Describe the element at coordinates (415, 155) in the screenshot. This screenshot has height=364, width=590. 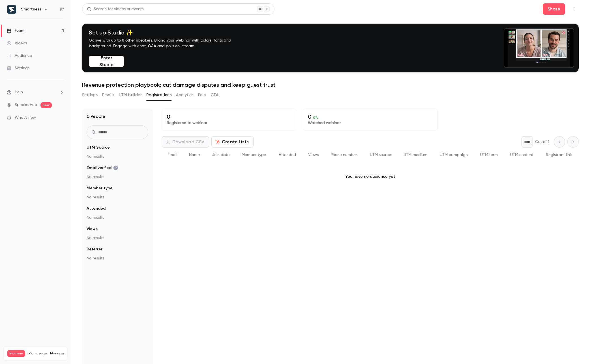
I see `span: UTM medium` at that location.